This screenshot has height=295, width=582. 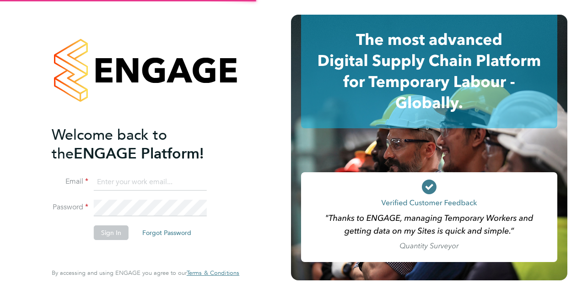 What do you see at coordinates (109, 144) in the screenshot?
I see `span: Welcome back to the` at bounding box center [109, 144].